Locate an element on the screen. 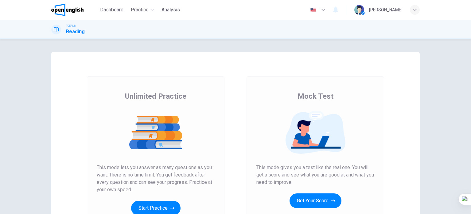  a: OpenEnglish logo is located at coordinates (74, 10).